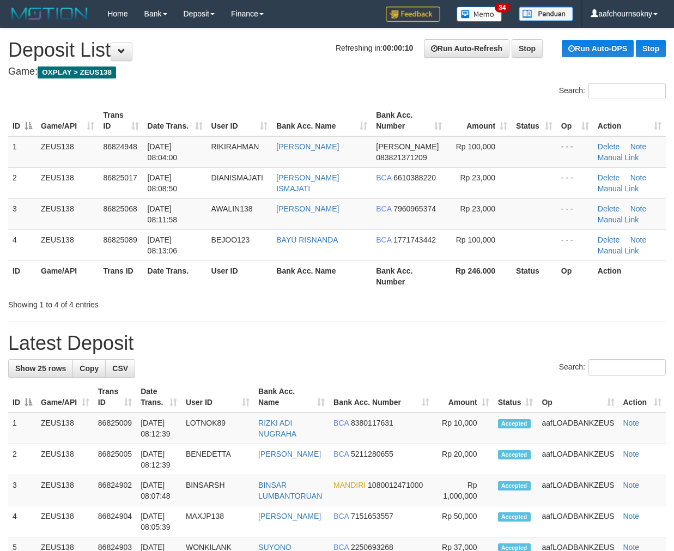 The width and height of the screenshot is (674, 551). What do you see at coordinates (120, 276) in the screenshot?
I see `th: Trans ID` at bounding box center [120, 276].